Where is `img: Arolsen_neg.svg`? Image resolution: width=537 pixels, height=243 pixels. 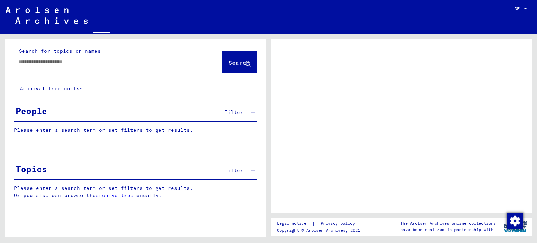
img: Arolsen_neg.svg is located at coordinates (47, 15).